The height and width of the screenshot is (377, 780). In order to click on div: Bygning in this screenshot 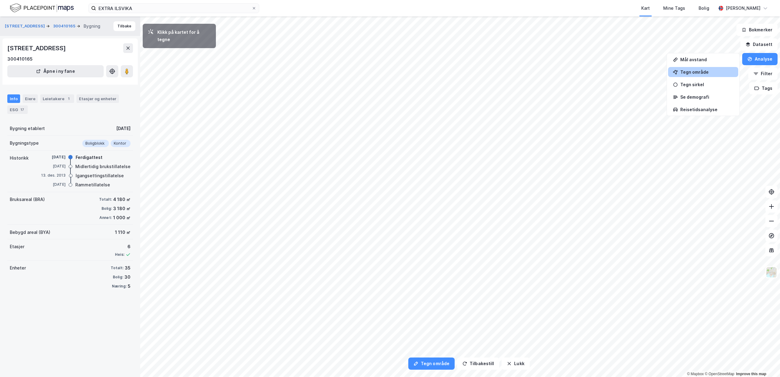, I will do `click(92, 26)`.